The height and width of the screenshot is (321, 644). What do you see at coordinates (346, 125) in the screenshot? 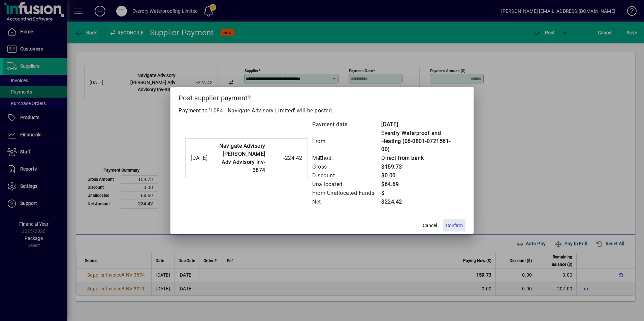
I see `td: Payment date` at bounding box center [346, 125].